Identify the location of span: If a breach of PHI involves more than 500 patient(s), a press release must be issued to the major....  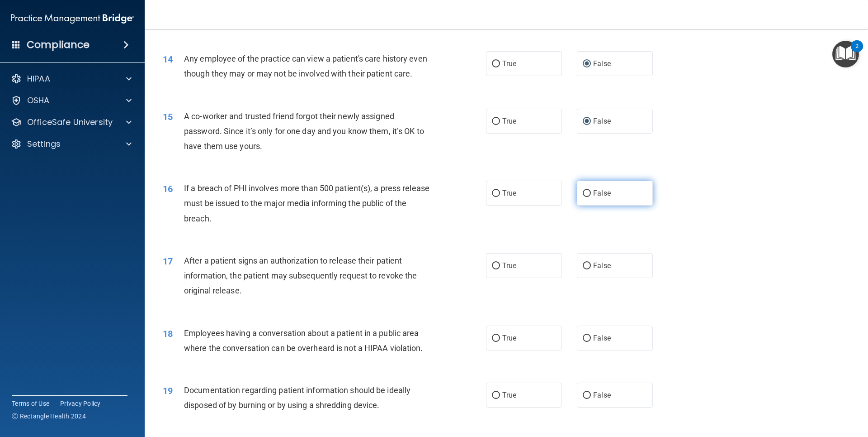
(306, 203).